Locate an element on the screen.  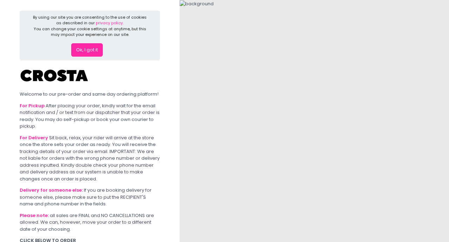
div: Welcome to our pre-order and same day ordering platform! is located at coordinates (90, 94).